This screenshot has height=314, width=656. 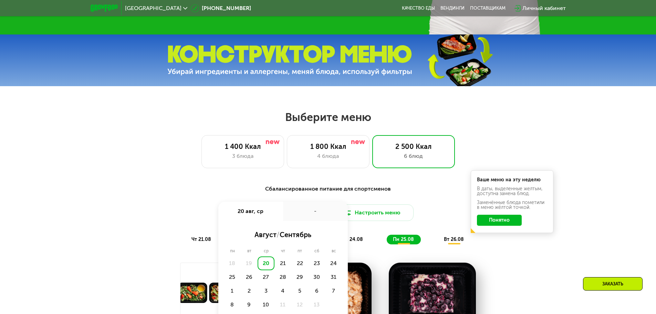 What do you see at coordinates (403, 239) in the screenshot?
I see `span: пн 25.08` at bounding box center [403, 239].